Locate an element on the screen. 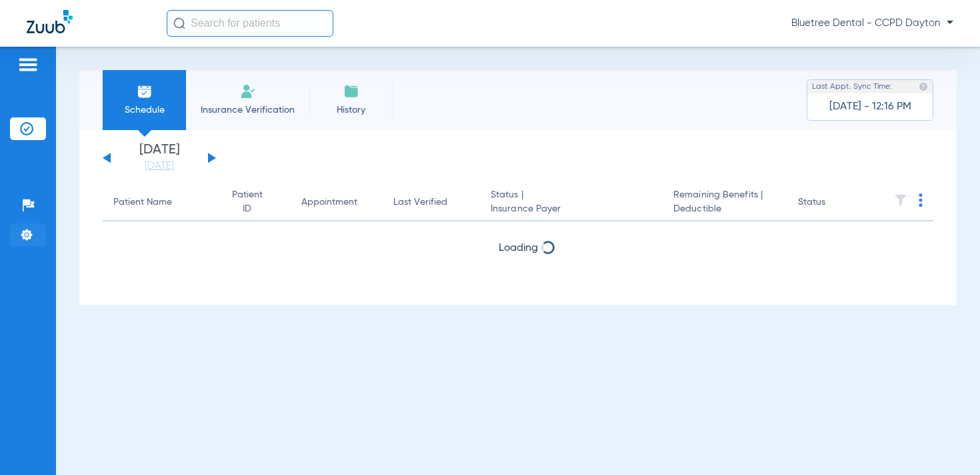  span: History is located at coordinates (351, 110).